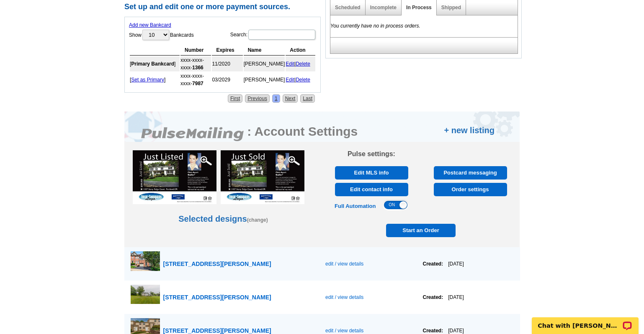 This screenshot has width=644, height=334. What do you see at coordinates (227, 64) in the screenshot?
I see `td: 11/2020` at bounding box center [227, 64].